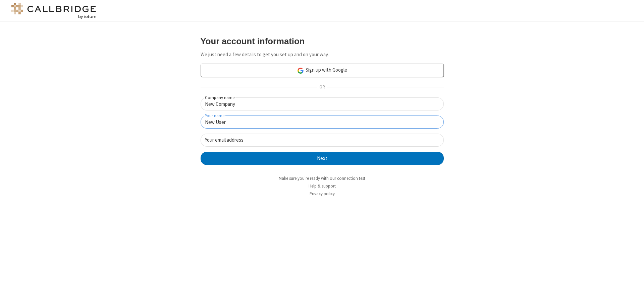 This screenshot has width=644, height=299. Describe the element at coordinates (54, 11) in the screenshot. I see `img: logo@2x.png` at that location.